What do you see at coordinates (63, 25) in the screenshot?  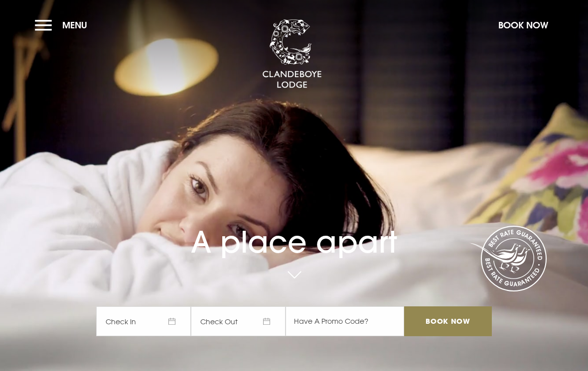 I see `button: Menu` at bounding box center [63, 25].